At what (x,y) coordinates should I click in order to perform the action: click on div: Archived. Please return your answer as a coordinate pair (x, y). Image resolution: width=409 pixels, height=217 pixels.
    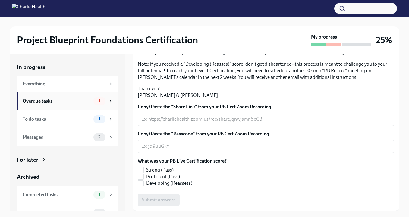
    Looking at the image, I should click on (68, 177).